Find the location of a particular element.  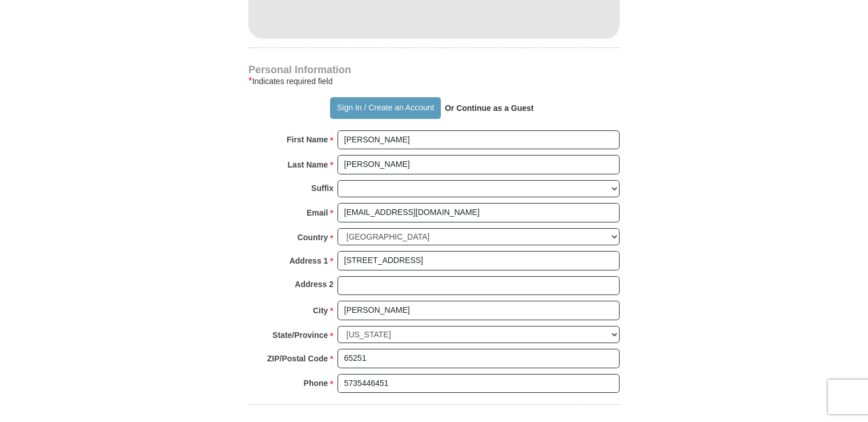

strong: City is located at coordinates (321, 310).